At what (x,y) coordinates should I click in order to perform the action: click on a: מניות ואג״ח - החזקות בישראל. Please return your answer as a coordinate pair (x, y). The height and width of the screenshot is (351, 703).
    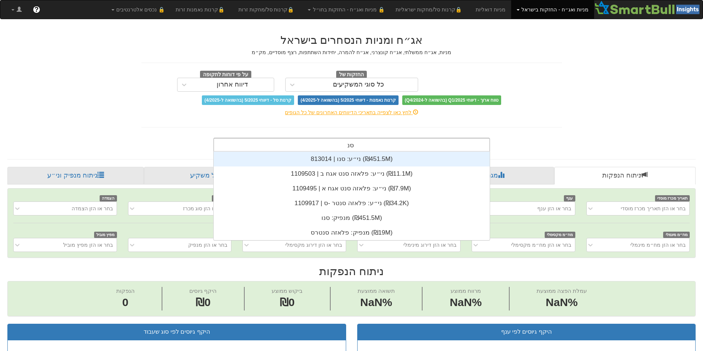
    Looking at the image, I should click on (552, 10).